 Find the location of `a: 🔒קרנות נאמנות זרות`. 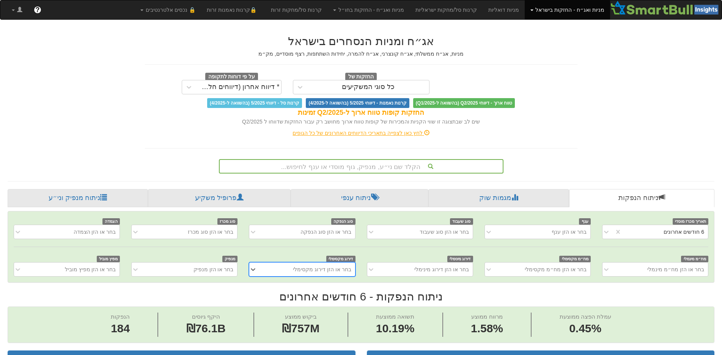

a: 🔒קרנות נאמנות זרות is located at coordinates (233, 10).